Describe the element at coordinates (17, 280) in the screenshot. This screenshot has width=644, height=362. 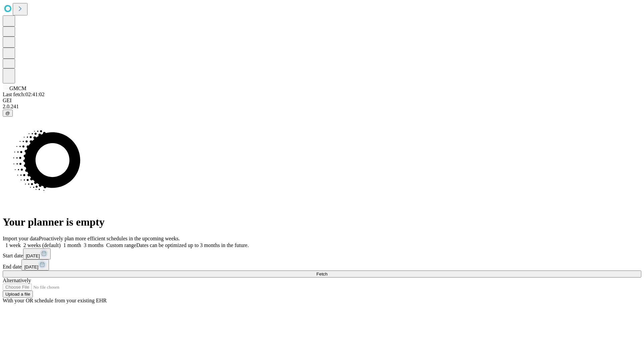
I see `span: Alternatively` at that location.